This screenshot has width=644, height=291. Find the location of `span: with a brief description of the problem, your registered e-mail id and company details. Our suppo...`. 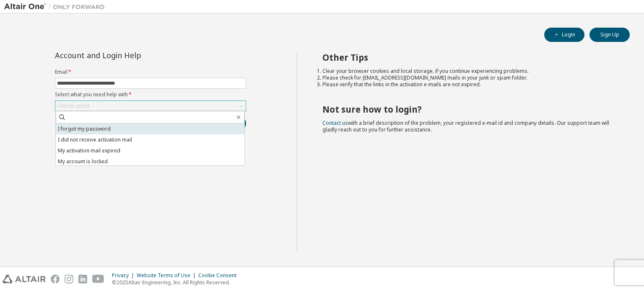

span: with a brief description of the problem, your registered e-mail id and company details. Our suppo... is located at coordinates (466, 126).